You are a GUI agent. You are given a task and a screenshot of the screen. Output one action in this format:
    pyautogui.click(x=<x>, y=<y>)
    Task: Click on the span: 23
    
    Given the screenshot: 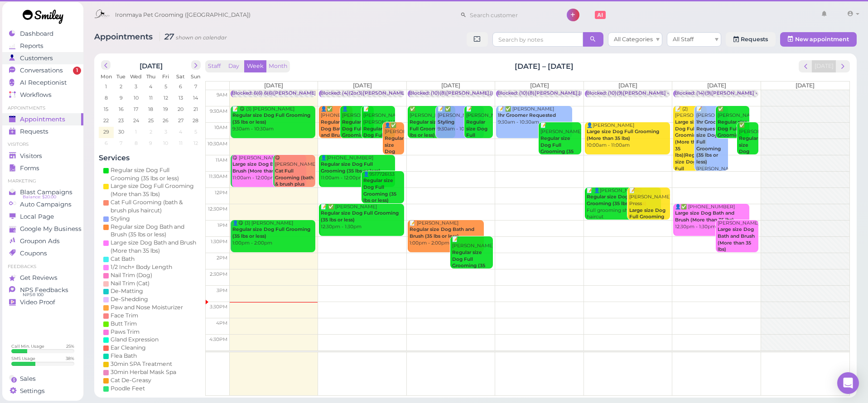 What is the action you would take?
    pyautogui.click(x=121, y=120)
    